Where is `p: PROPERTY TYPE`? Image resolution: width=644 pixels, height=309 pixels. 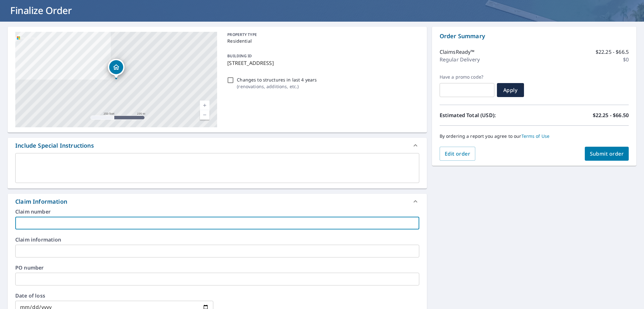
p: PROPERTY TYPE is located at coordinates (322, 35).